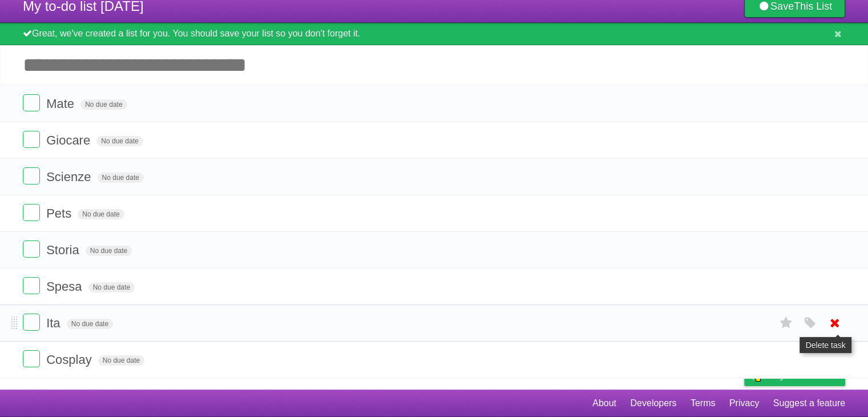 Image resolution: width=868 pixels, height=417 pixels. Describe the element at coordinates (787, 323) in the screenshot. I see `label: Star task` at that location.